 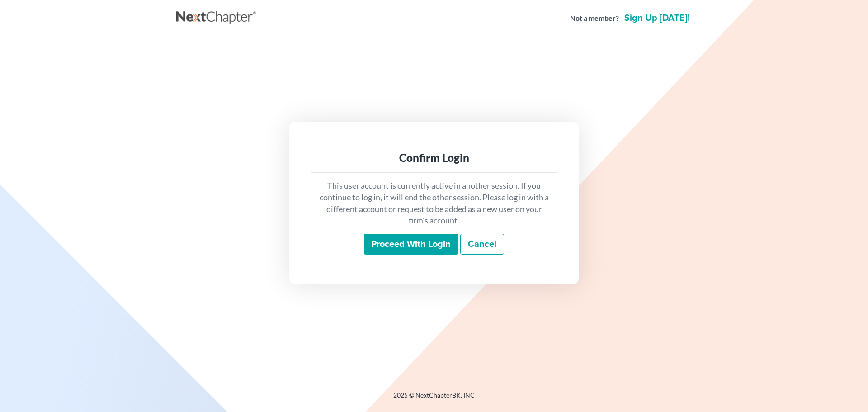 What do you see at coordinates (434, 158) in the screenshot?
I see `div: Confirm Login` at bounding box center [434, 158].